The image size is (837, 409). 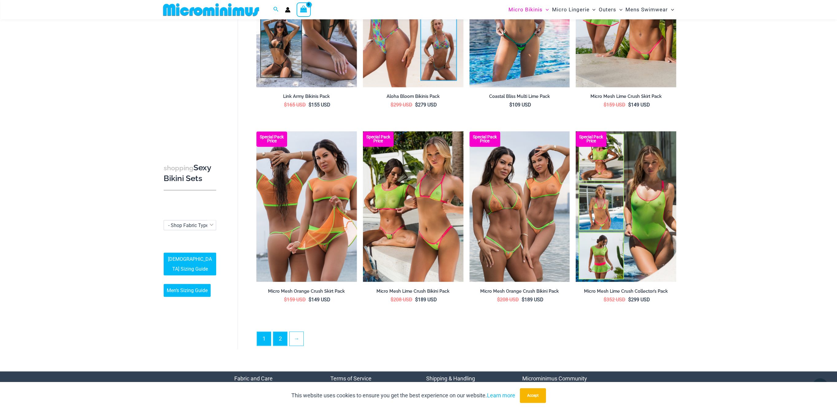 I want to click on a: Mens SwimwearMenu ToggleMenu Toggle, so click(x=649, y=10).